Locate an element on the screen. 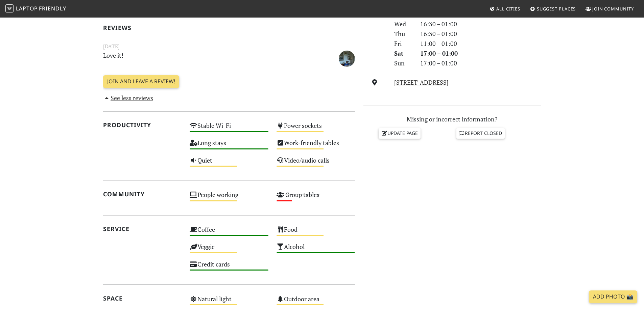  div: Long stays is located at coordinates (229, 146).